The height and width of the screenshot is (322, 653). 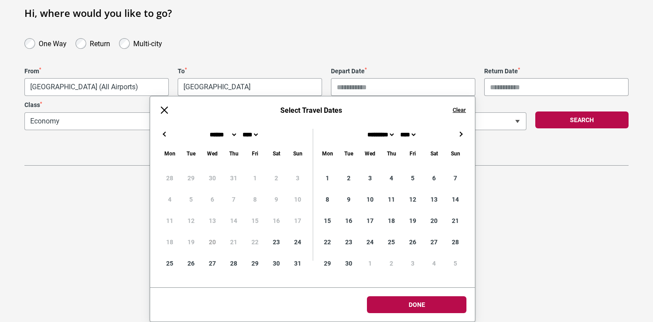 What do you see at coordinates (413, 199) in the screenshot?
I see `div: 12` at bounding box center [413, 199].